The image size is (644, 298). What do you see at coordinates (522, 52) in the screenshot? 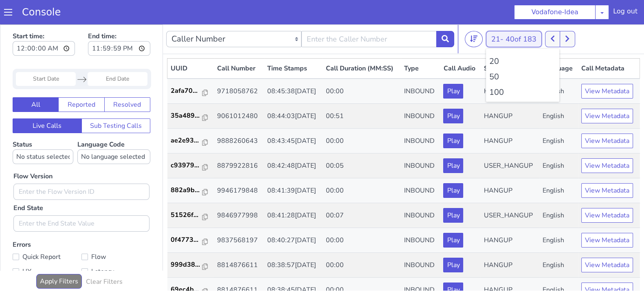
I see `li: 50` at bounding box center [522, 52].